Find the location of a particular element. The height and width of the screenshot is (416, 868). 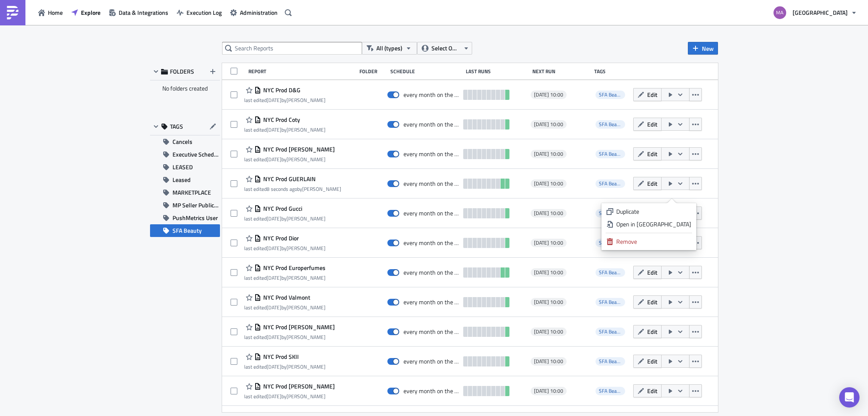

button: PushMetrics User is located at coordinates (185, 218).